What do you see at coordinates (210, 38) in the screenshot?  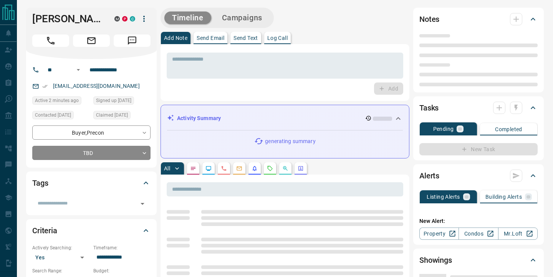 I see `p: Send Email` at bounding box center [210, 38].